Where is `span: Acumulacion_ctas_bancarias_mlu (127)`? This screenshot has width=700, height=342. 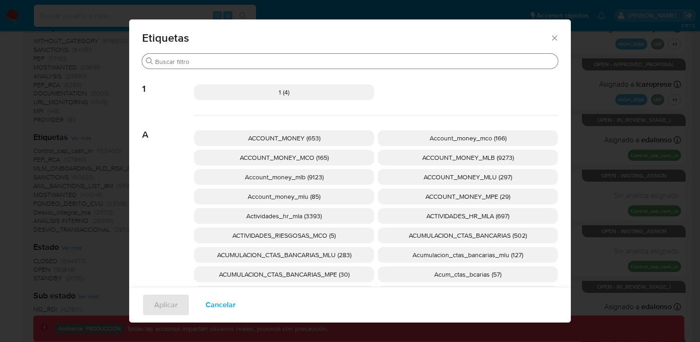 span: Acumulacion_ctas_bancarias_mlu (127) is located at coordinates (468, 255).